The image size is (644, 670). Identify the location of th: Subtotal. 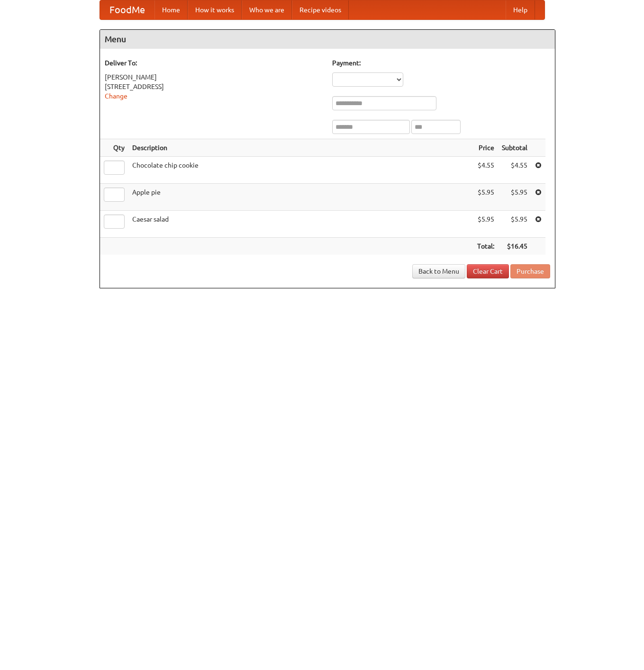
(514, 148).